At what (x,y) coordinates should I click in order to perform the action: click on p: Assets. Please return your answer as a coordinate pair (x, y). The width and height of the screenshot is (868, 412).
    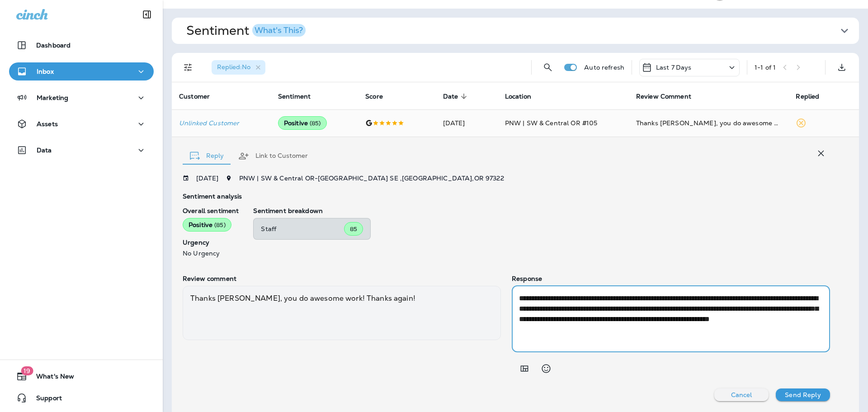
    Looking at the image, I should click on (47, 124).